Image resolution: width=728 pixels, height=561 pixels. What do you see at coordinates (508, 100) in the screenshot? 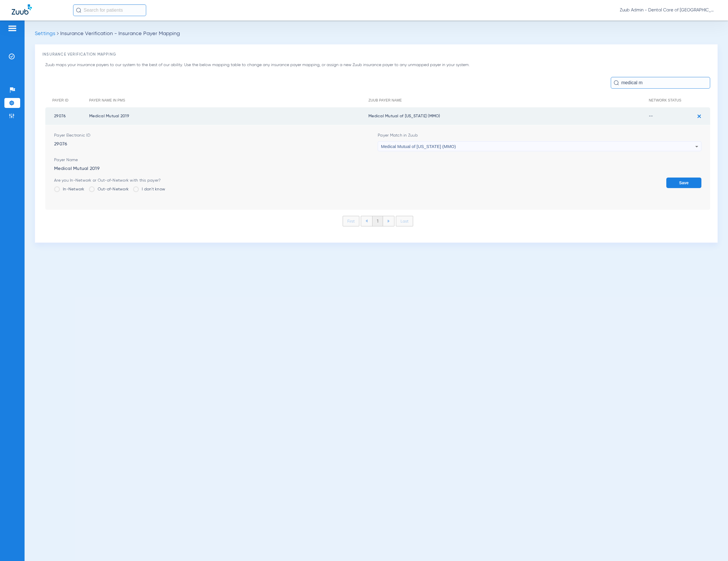
I see `th: Zuub Payer Name` at bounding box center [508, 100].